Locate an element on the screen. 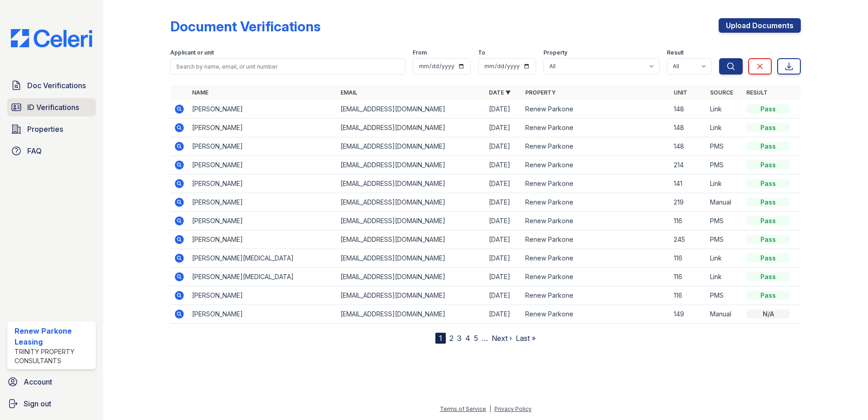 This screenshot has height=420, width=868. a: 3 is located at coordinates (459, 338).